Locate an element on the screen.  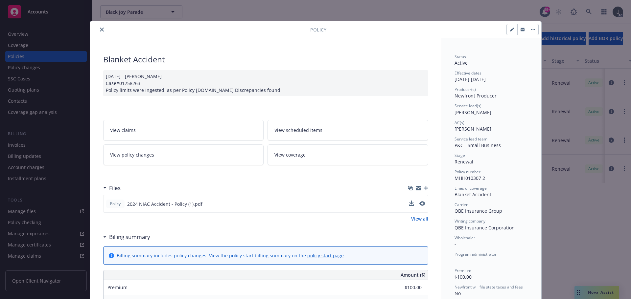
span: Carrier is located at coordinates (461, 205).